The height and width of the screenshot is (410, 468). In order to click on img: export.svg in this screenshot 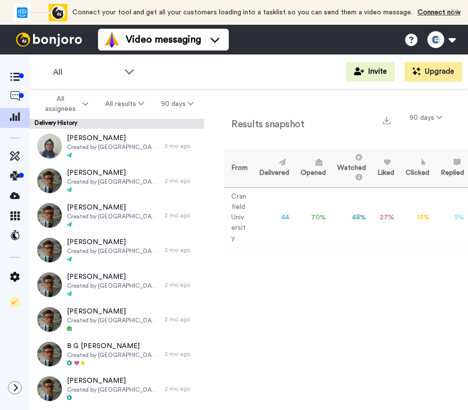, I will do `click(387, 120)`.